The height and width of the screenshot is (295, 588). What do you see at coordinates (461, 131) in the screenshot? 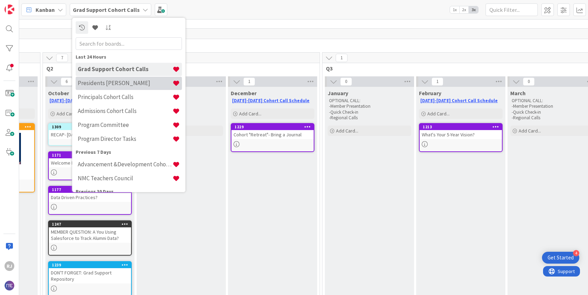
I see `div: 1213What's Your 5-Year Vision?` at bounding box center [461, 131].